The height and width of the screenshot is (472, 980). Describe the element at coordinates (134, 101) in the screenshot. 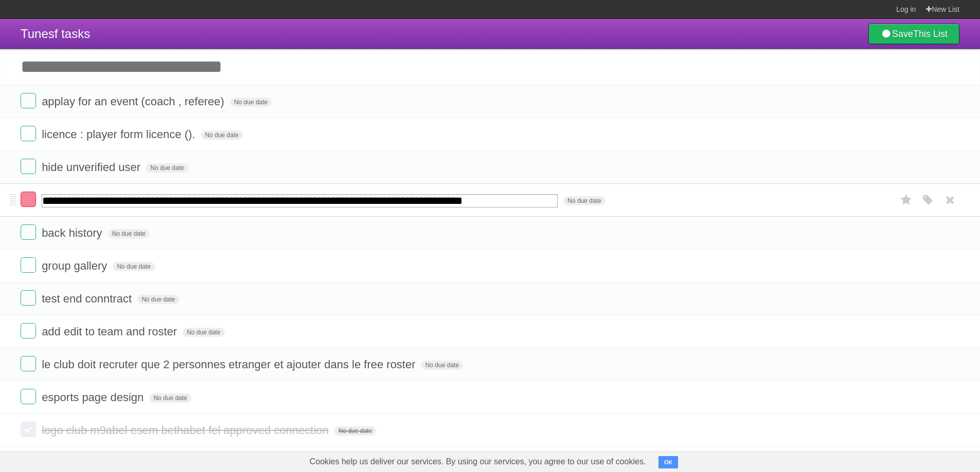

I see `span: applay for an event (coach , referee)` at that location.